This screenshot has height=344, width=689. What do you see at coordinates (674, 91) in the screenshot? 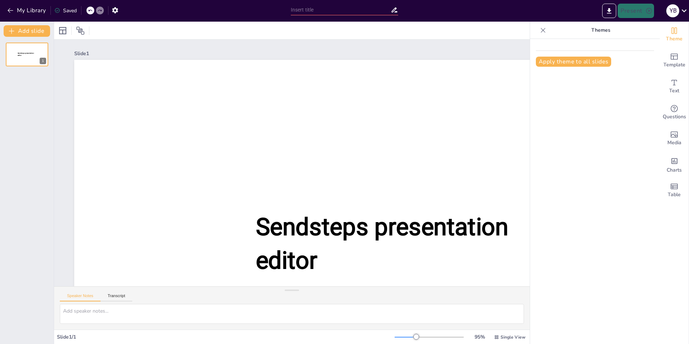
I see `span: Text` at bounding box center [674, 91].